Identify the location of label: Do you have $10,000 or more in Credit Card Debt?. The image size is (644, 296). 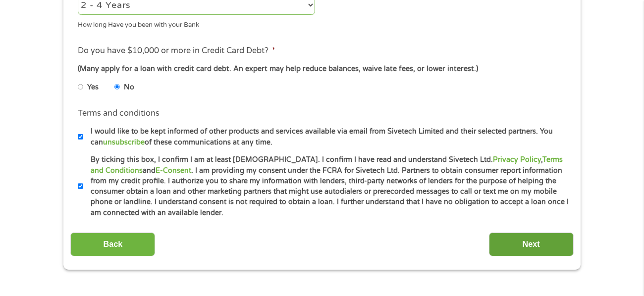
(176, 50).